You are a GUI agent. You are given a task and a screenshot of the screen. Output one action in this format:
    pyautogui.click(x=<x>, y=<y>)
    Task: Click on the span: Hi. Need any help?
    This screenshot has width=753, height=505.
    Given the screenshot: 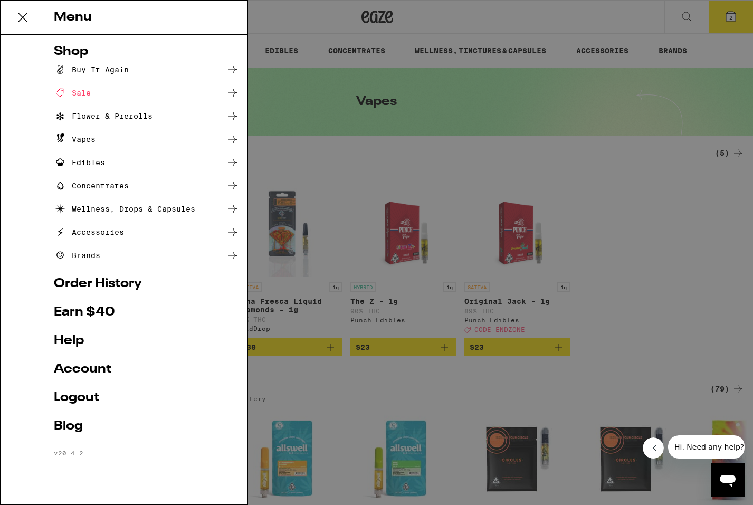 What is the action you would take?
    pyautogui.click(x=41, y=12)
    